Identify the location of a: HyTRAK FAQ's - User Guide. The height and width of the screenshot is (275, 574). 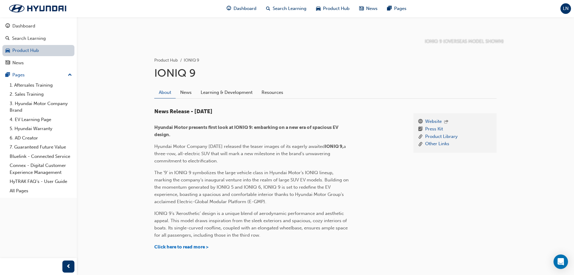
(41, 181).